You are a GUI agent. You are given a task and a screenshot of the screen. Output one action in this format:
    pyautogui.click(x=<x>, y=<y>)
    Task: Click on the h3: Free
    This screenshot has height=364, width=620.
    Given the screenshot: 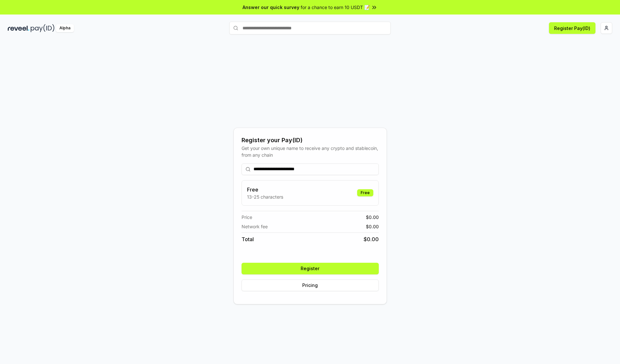 What is the action you would take?
    pyautogui.click(x=265, y=189)
    